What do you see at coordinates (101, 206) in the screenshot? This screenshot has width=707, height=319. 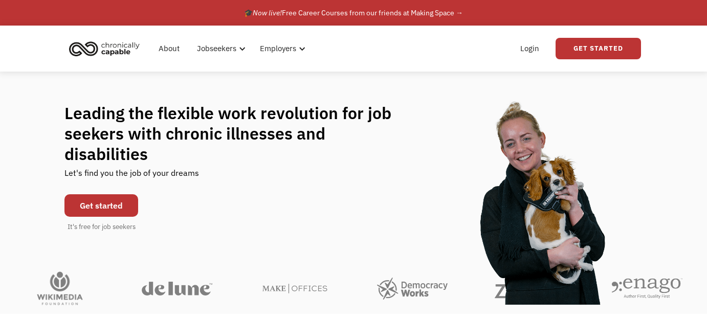 I see `a: Get started` at bounding box center [101, 206].